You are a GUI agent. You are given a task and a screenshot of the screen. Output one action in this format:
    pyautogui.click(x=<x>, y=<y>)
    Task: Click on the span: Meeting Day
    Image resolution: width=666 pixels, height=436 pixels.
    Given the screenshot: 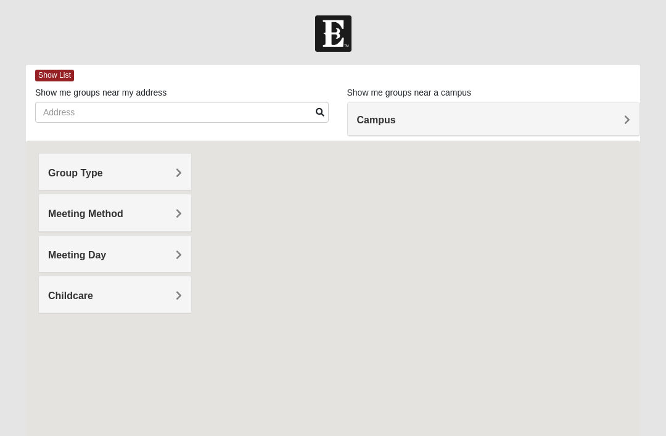 What is the action you would take?
    pyautogui.click(x=77, y=254)
    